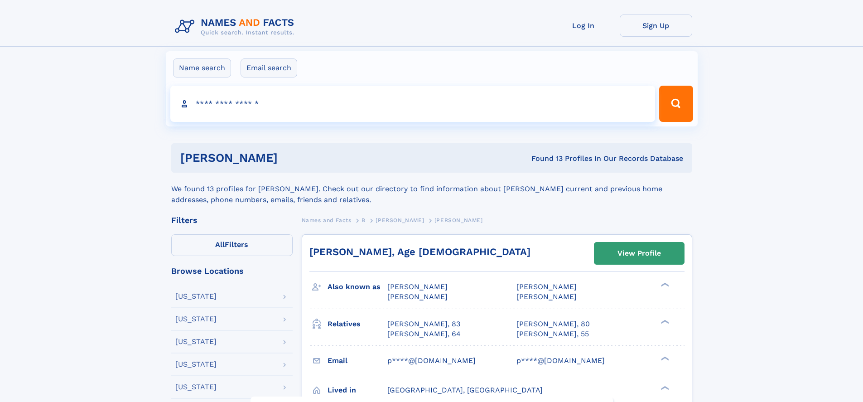 The width and height of the screenshot is (863, 402). Describe the element at coordinates (363, 220) in the screenshot. I see `a: B` at that location.